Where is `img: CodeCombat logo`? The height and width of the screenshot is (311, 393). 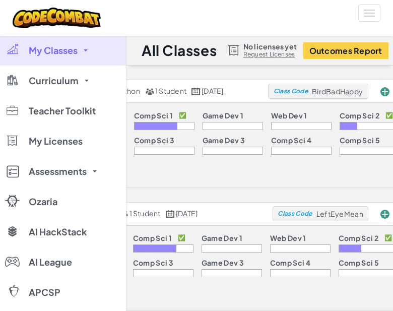
img: CodeCombat logo is located at coordinates (56, 18).